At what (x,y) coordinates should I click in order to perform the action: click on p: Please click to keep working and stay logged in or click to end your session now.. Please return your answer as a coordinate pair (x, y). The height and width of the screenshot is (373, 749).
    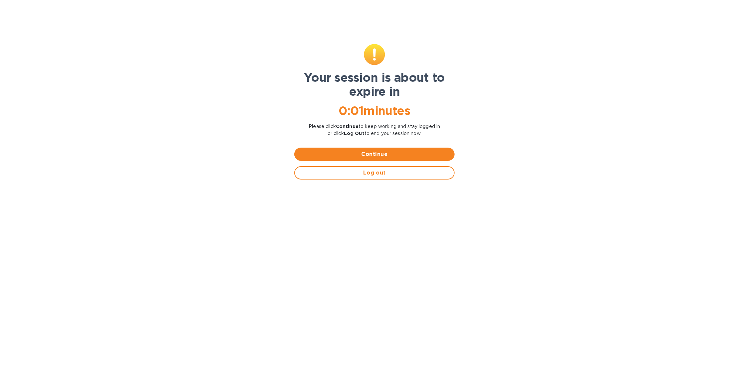
    Looking at the image, I should click on (375, 130).